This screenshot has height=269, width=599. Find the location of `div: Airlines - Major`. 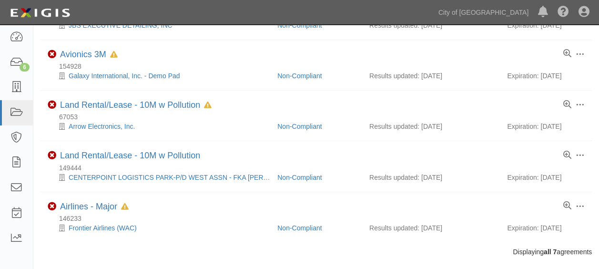

div: Airlines - Major is located at coordinates (94, 207).